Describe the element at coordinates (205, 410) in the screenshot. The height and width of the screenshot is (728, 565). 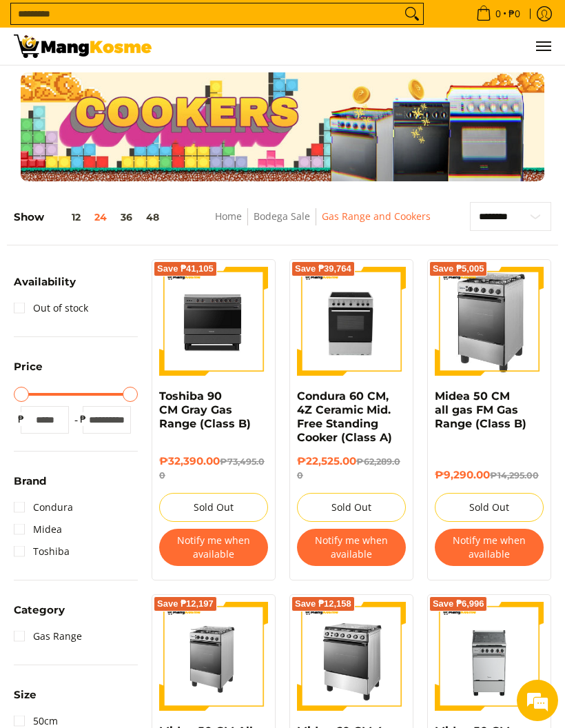
I see `a: Toshiba 90 CM Gray Gas Range (Class B)` at that location.